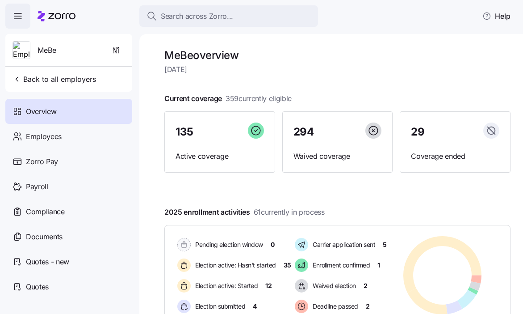 This screenshot has height=314, width=523. Describe the element at coordinates (69, 236) in the screenshot. I see `a: Documents` at that location.